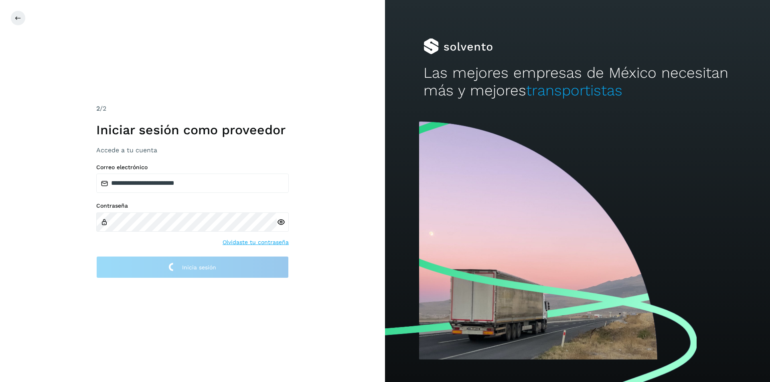  I want to click on button: Inicia sesión, so click(193, 267).